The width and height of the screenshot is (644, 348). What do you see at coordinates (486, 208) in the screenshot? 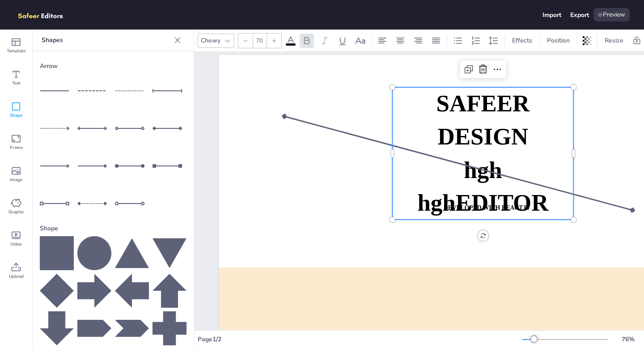
I see `strong: DEVELOPED WITH REACTJS` at bounding box center [486, 208].